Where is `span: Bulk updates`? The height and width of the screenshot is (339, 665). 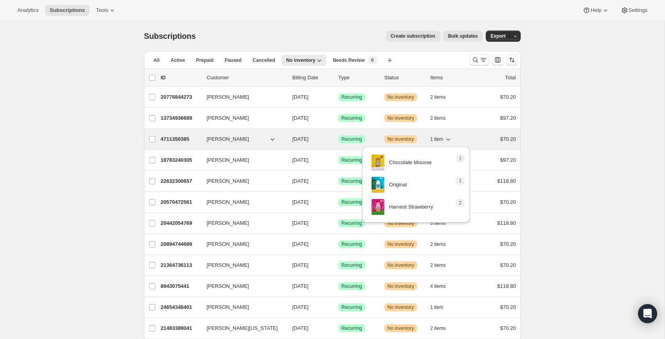
span: Bulk updates is located at coordinates (463, 36).